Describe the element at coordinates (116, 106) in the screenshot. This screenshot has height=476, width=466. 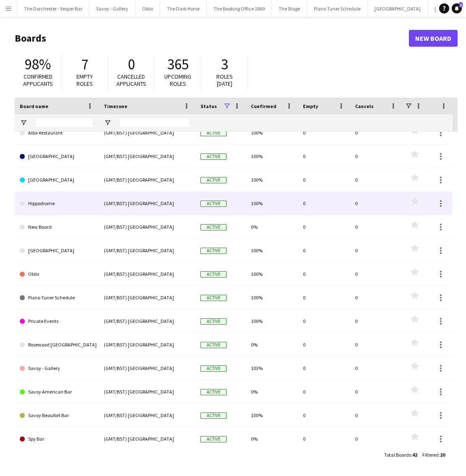
I see `span: Timezone` at that location.